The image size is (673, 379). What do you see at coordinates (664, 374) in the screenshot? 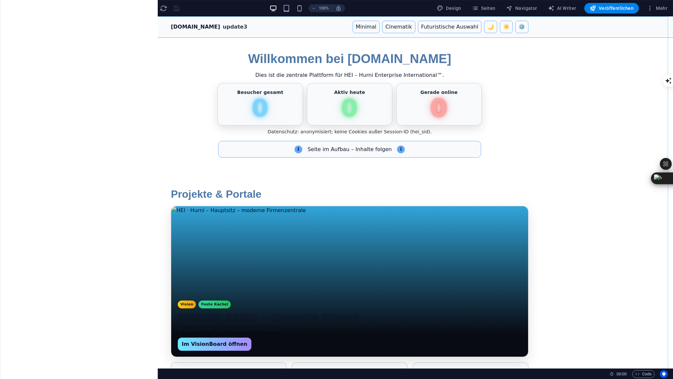
I see `button: Usercentrics` at bounding box center [664, 374].